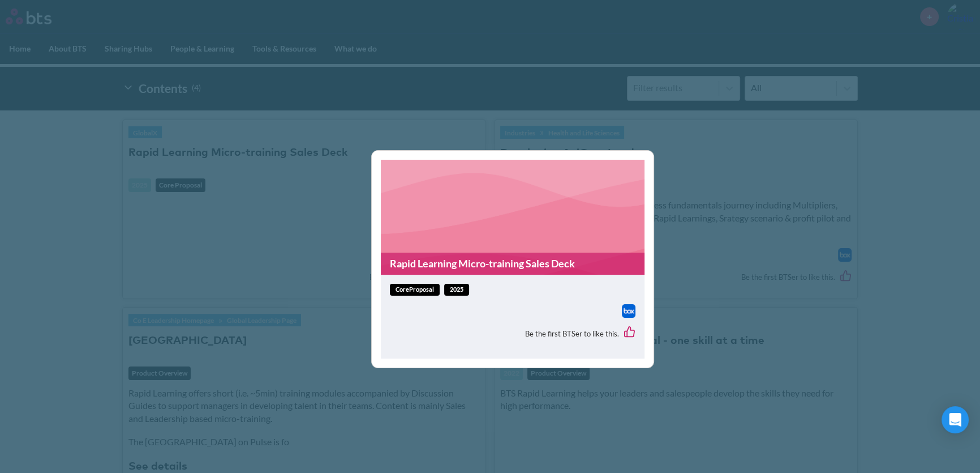  I want to click on div: Open Intercom Messenger, so click(955, 419).